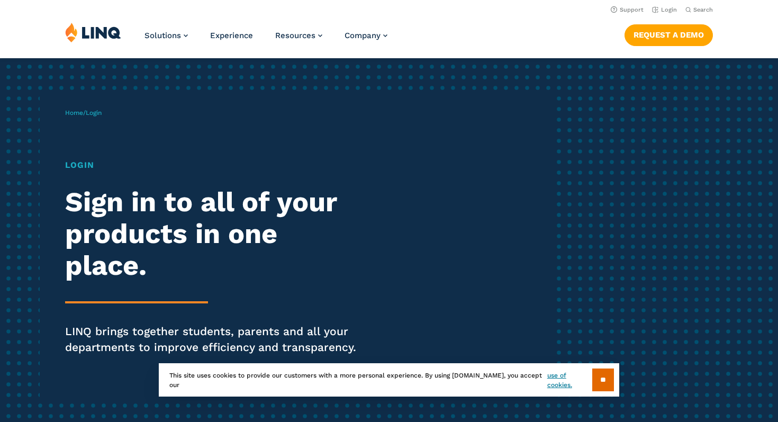 The height and width of the screenshot is (422, 778). What do you see at coordinates (215, 165) in the screenshot?
I see `h1: Login` at bounding box center [215, 165].